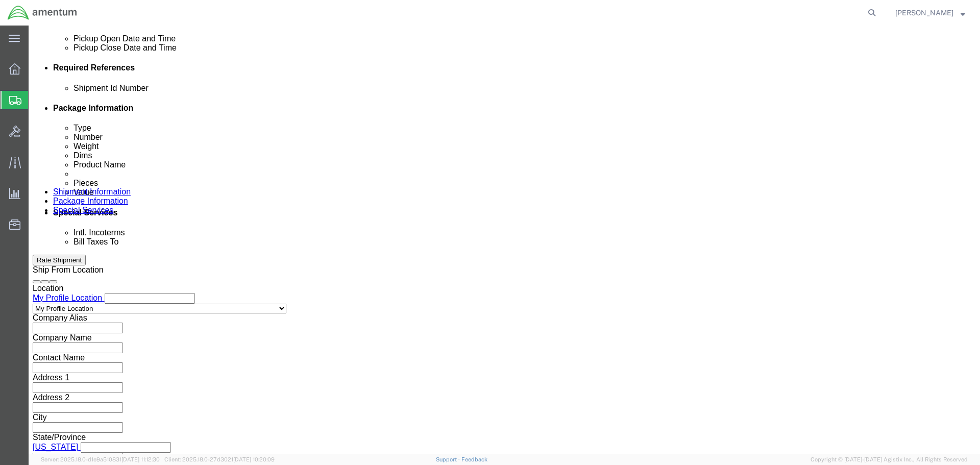 Image resolution: width=980 pixels, height=465 pixels. I want to click on span: Client: 2025.18.0-27d3021, so click(219, 459).